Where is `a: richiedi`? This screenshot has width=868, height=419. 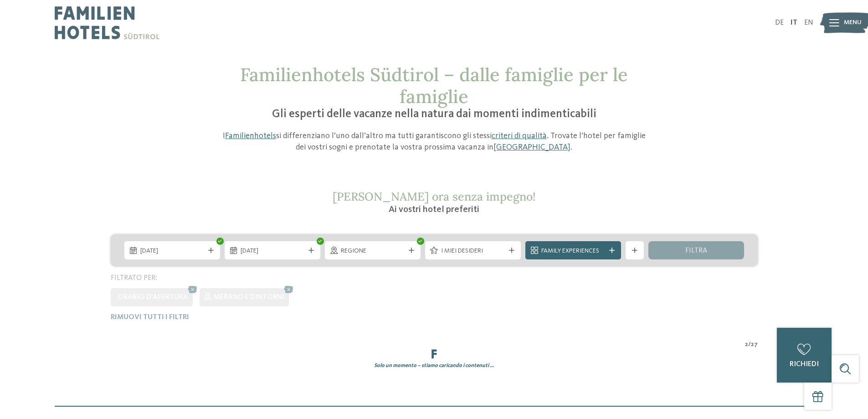
a: richiedi is located at coordinates (804, 355).